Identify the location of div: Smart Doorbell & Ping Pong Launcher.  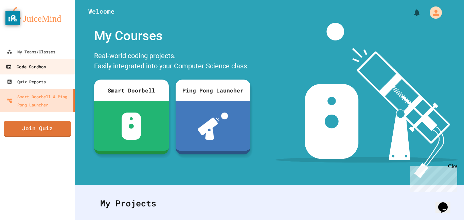
(39, 100).